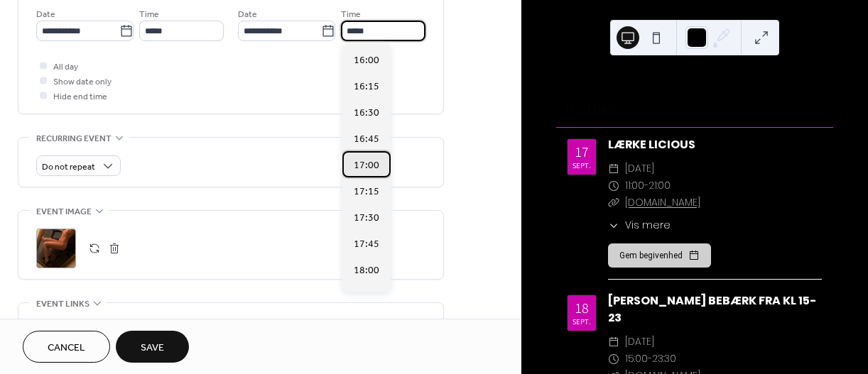 This screenshot has height=374, width=868. What do you see at coordinates (634, 186) in the screenshot?
I see `span: 11:00` at bounding box center [634, 186].